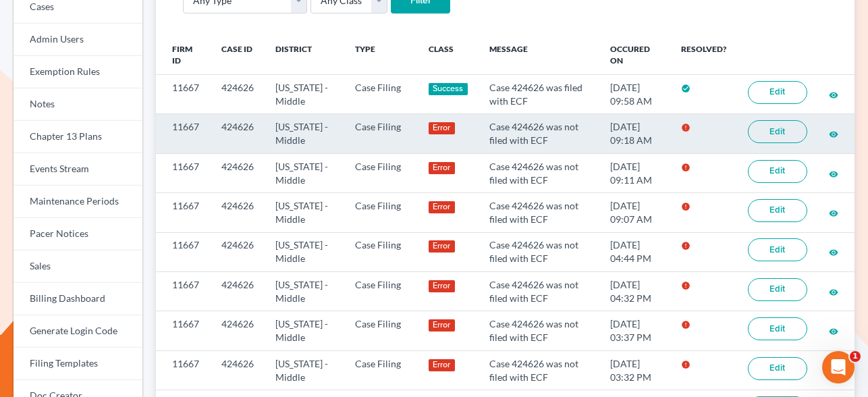 The height and width of the screenshot is (397, 868). I want to click on th: Resolved?, so click(703, 55).